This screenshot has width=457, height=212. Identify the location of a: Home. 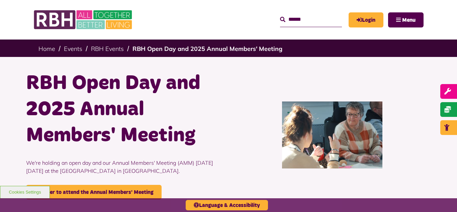
(47, 49).